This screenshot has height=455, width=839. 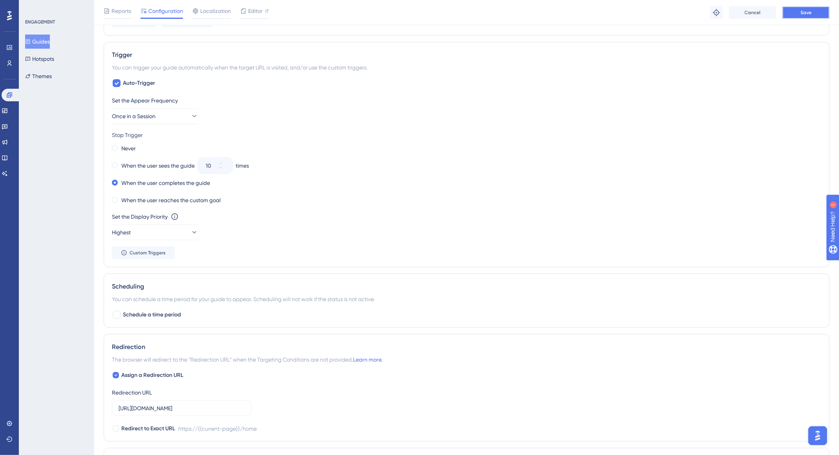 What do you see at coordinates (38, 76) in the screenshot?
I see `button: Themes` at bounding box center [38, 76].